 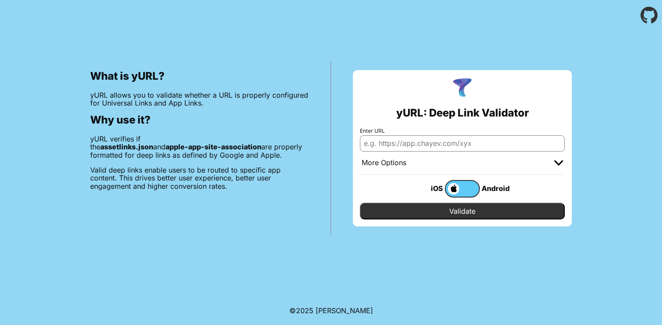 What do you see at coordinates (428, 188) in the screenshot?
I see `div: iOS` at bounding box center [428, 188].